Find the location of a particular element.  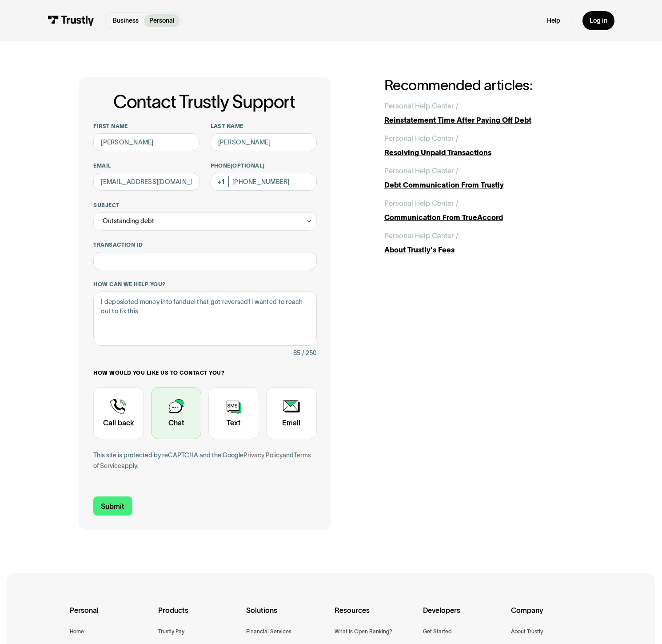

label: Last name is located at coordinates (264, 127).